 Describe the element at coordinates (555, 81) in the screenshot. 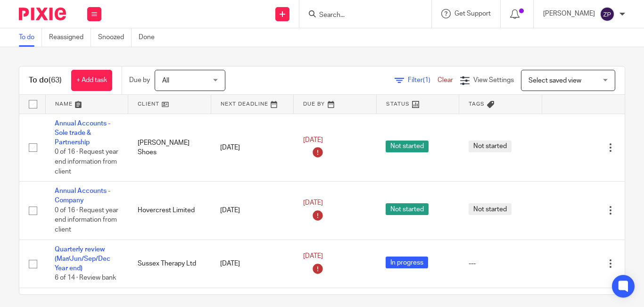

I see `span: Select saved view` at that location.